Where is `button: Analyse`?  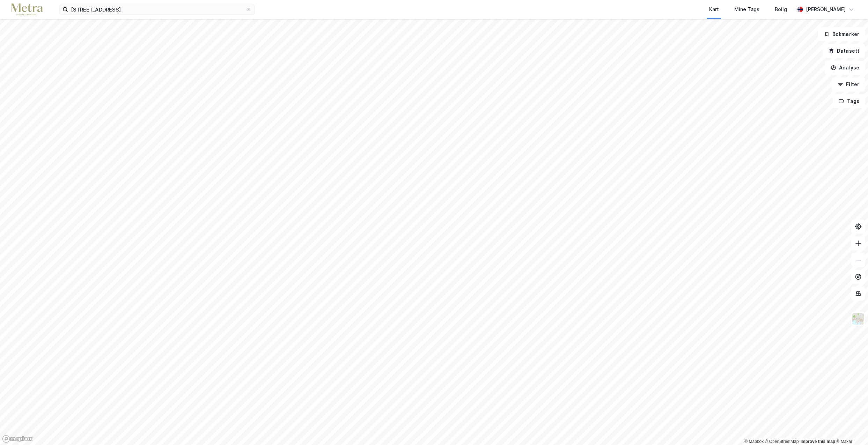
button: Analyse is located at coordinates (845, 68).